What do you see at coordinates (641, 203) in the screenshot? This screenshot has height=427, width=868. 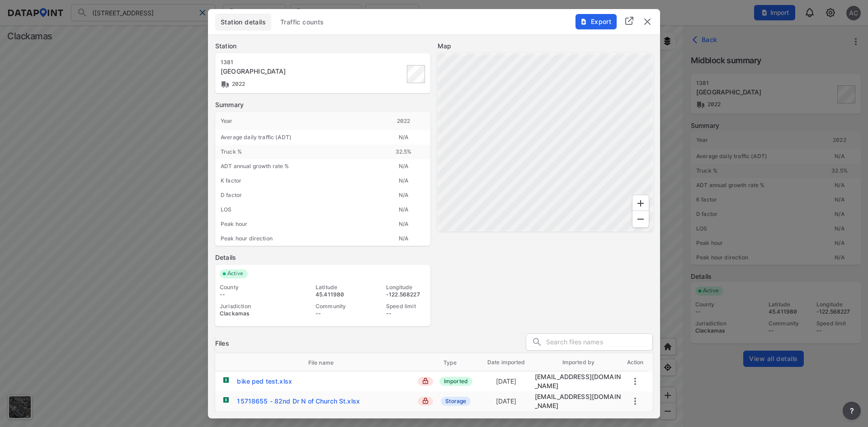 I see `svg: Zoom In` at bounding box center [641, 203].